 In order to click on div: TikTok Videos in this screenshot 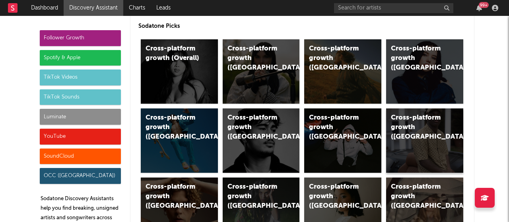, I will do `click(80, 78)`.